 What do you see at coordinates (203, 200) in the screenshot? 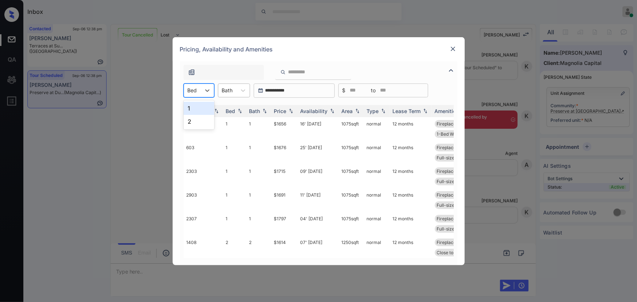
I see `td: 2903` at bounding box center [203, 200].